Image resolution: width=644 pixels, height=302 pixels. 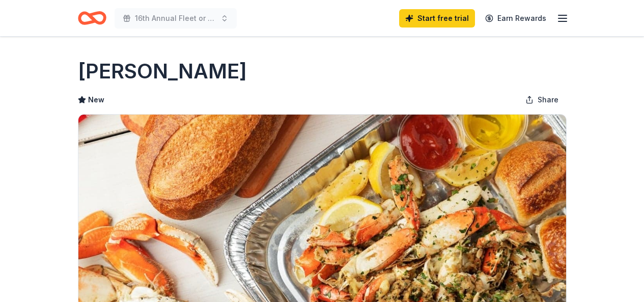 What do you see at coordinates (175, 18) in the screenshot?
I see `span: 16th Annual Fleet or Flight` at bounding box center [175, 18].